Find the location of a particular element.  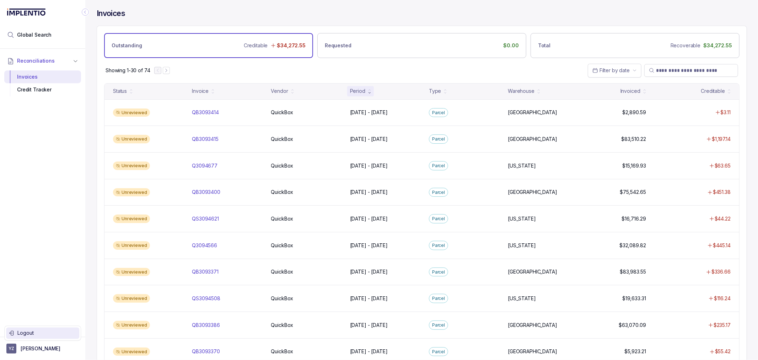

p: Logout is located at coordinates (47, 333).